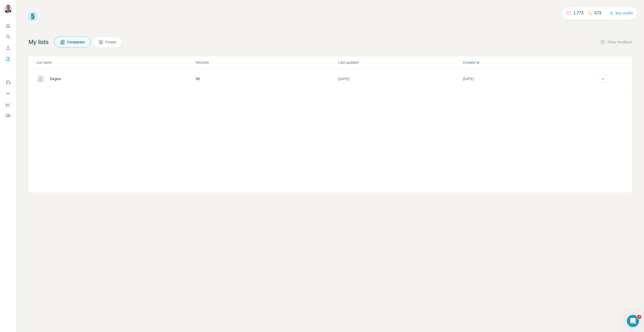  Describe the element at coordinates (267, 79) in the screenshot. I see `td: 58` at that location.